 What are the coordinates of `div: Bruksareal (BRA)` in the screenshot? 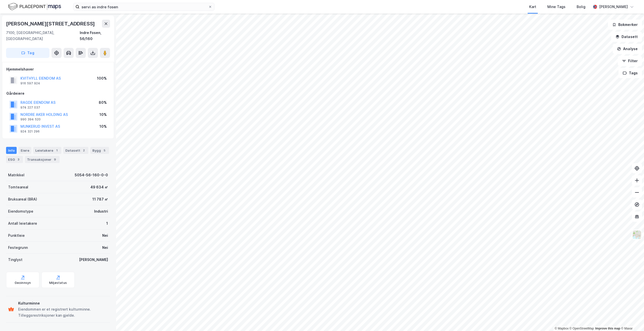 It's located at (22, 199).